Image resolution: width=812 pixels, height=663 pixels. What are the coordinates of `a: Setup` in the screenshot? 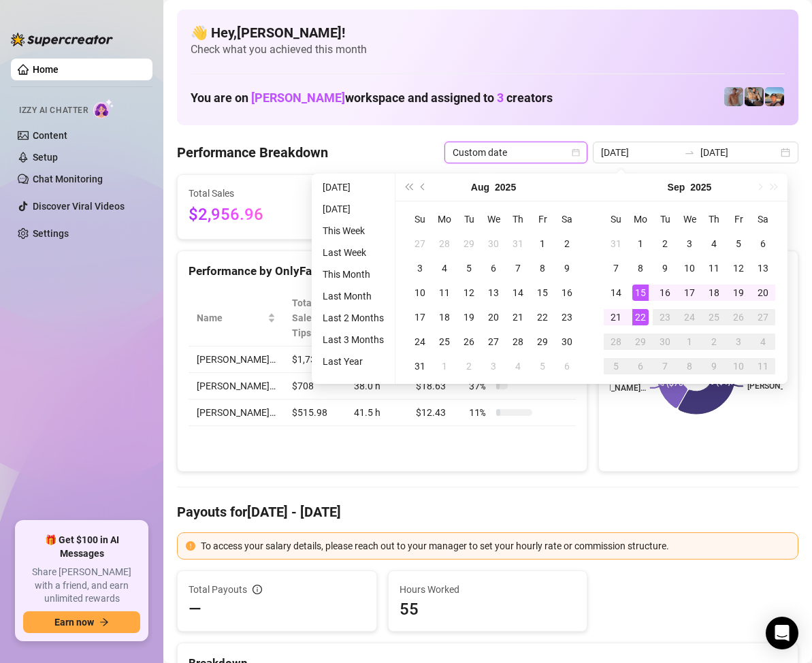 It's located at (45, 157).